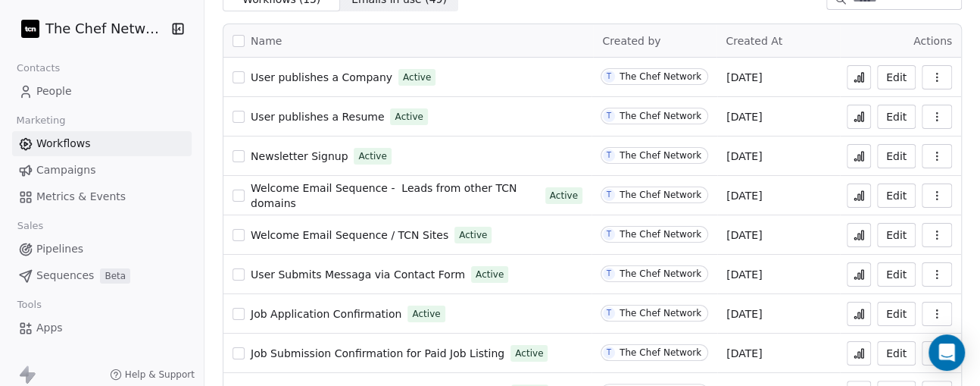  What do you see at coordinates (102, 275) in the screenshot?
I see `a: SequencesBeta` at bounding box center [102, 275].